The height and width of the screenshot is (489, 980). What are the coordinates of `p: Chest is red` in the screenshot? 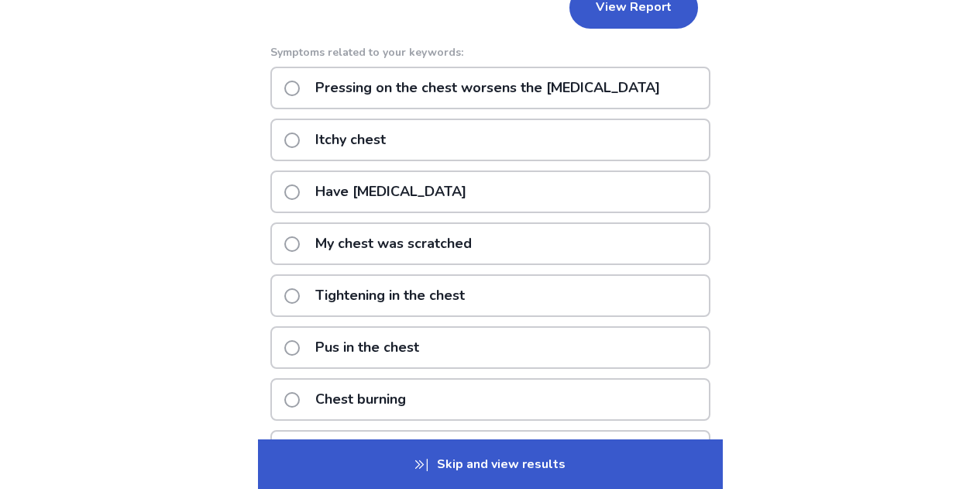 It's located at (354, 451).